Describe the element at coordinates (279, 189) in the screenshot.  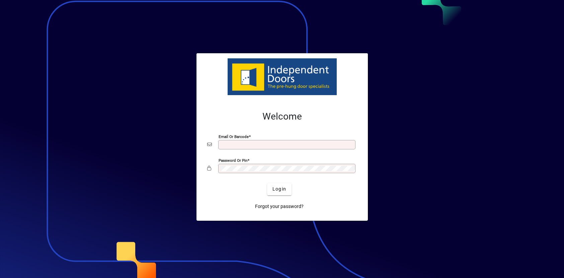
I see `span: Login` at that location.